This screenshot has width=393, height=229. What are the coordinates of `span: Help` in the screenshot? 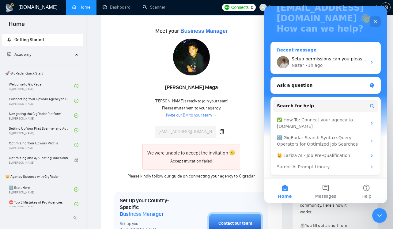 It's located at (102, 190).